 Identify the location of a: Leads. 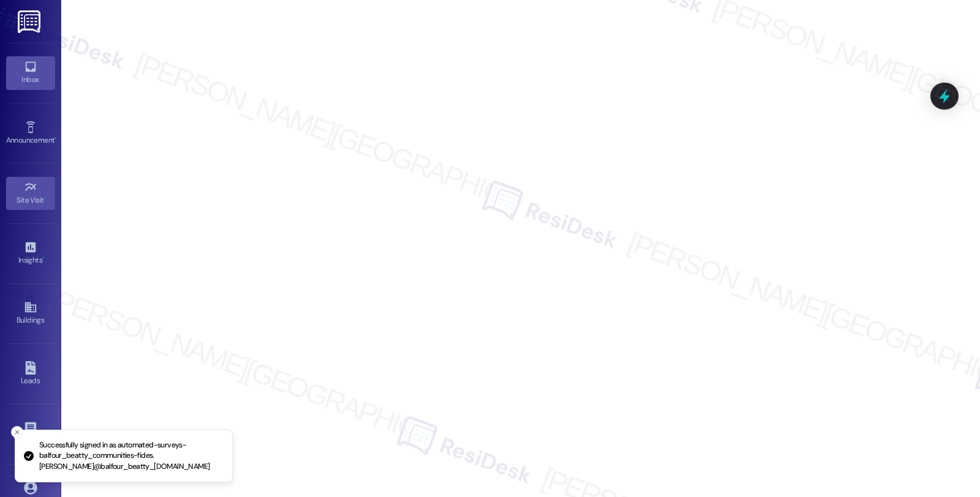
(31, 374).